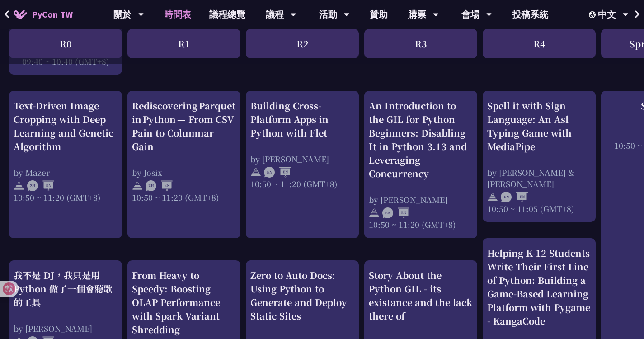 The width and height of the screenshot is (644, 339). I want to click on img: Locale Icon, so click(594, 15).